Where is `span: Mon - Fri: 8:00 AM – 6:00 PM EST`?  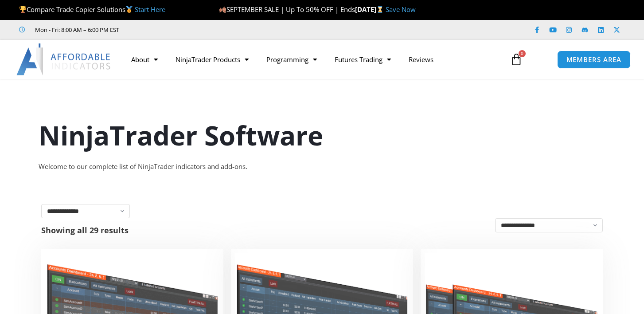
span: Mon - Fri: 8:00 AM – 6:00 PM EST is located at coordinates (76, 30).